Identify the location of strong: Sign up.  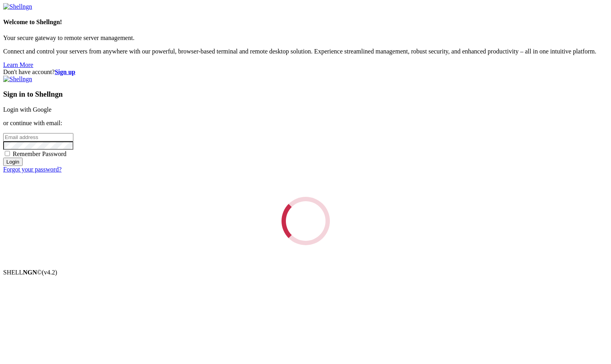
(65, 72).